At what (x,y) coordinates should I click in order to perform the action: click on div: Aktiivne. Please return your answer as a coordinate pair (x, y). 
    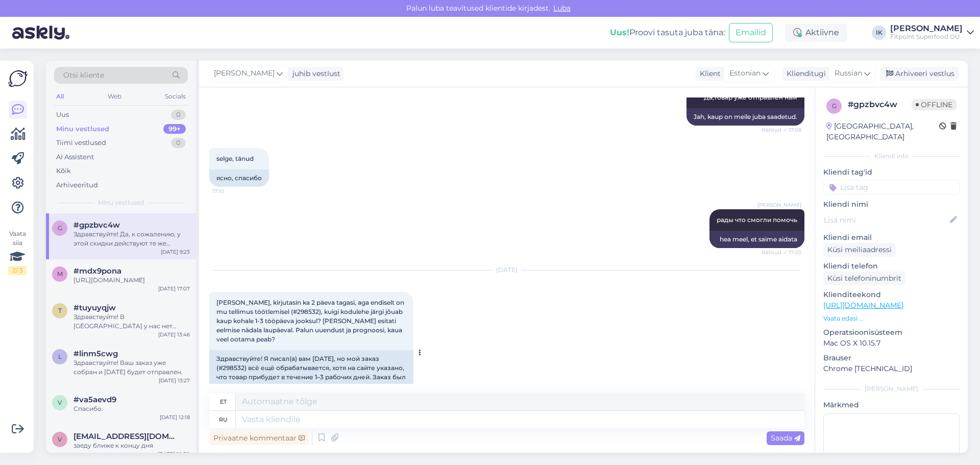
    Looking at the image, I should click on (816, 32).